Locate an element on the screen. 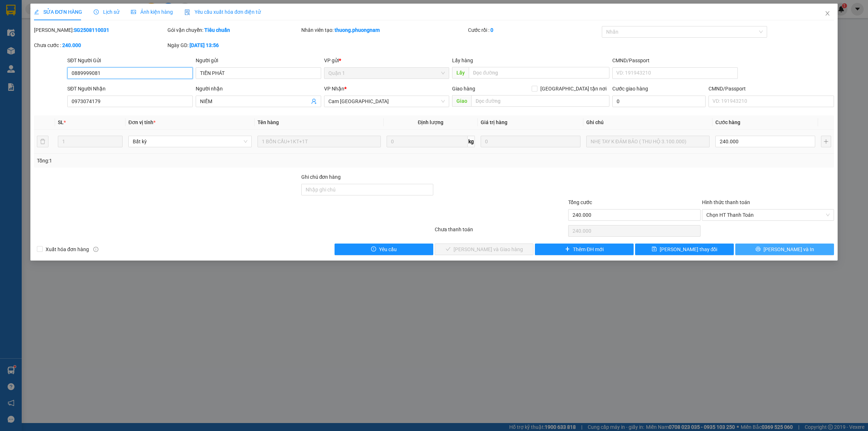  span: Đơn vị tính is located at coordinates (142, 122).